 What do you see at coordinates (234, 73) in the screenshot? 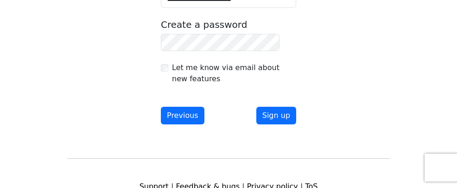
I see `label: Let me know via email about new features` at bounding box center [234, 73].